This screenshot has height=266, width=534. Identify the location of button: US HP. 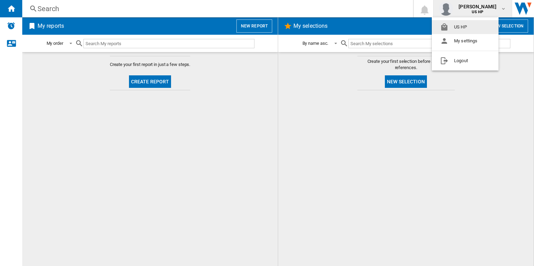
(465, 27).